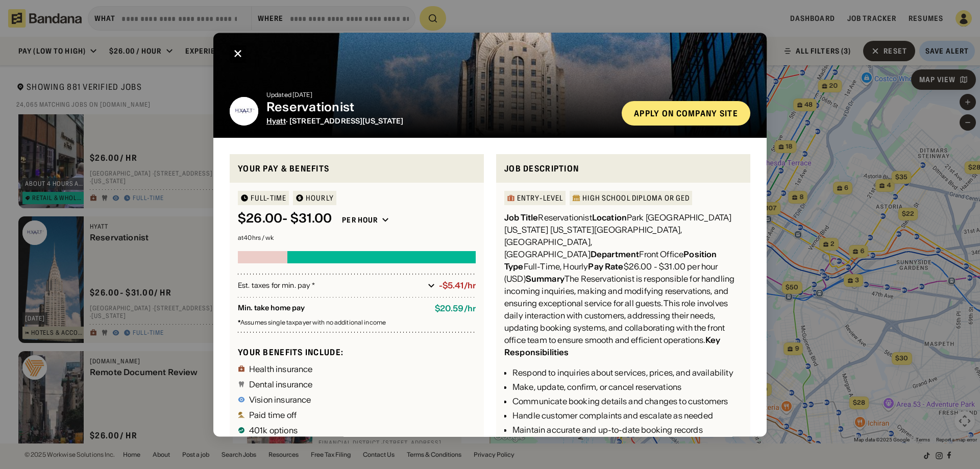  Describe the element at coordinates (686, 113) in the screenshot. I see `div: Apply on company site` at that location.